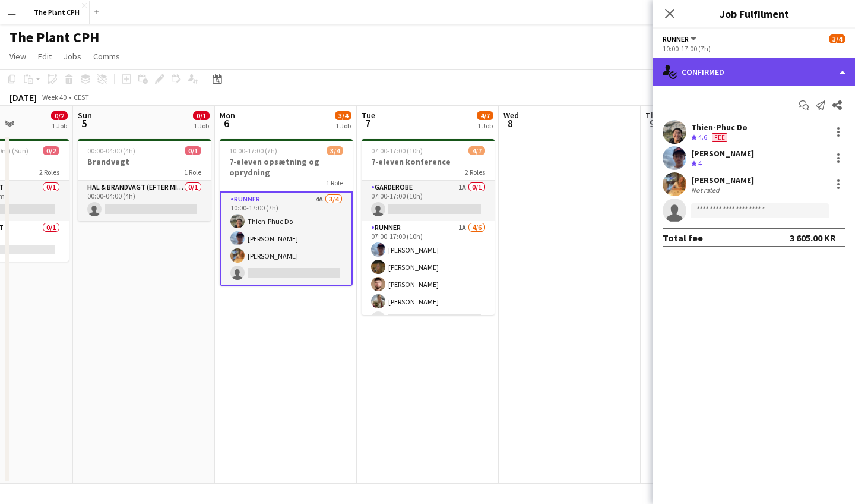 This screenshot has height=504, width=855. What do you see at coordinates (813, 237) in the screenshot?
I see `div: 3 605.00 KR` at bounding box center [813, 237].